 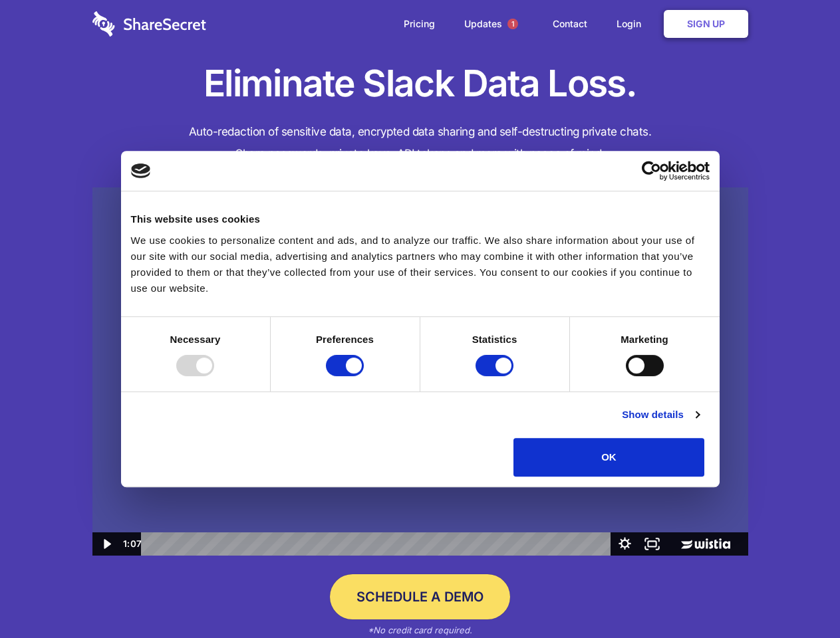 I want to click on img: Sharesecret, so click(x=420, y=371).